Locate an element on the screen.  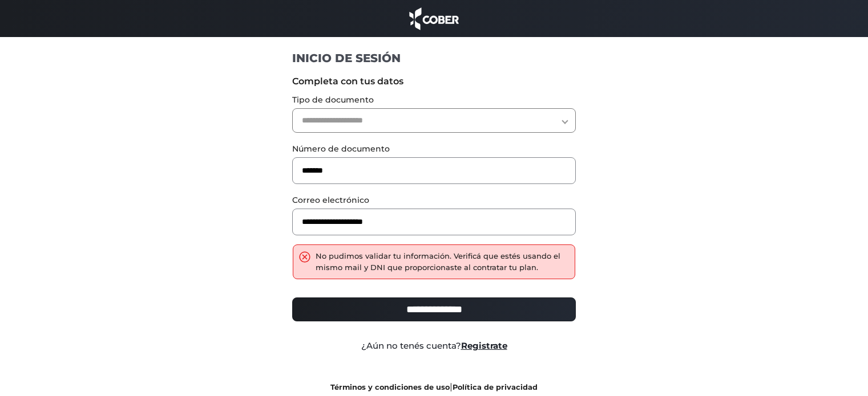
label: Completa con tus datos is located at coordinates (434, 81).